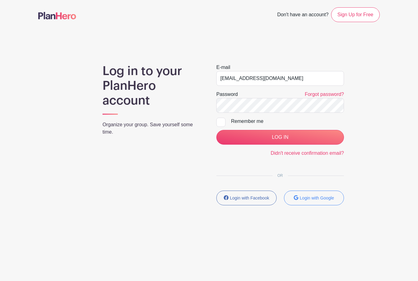 The height and width of the screenshot is (281, 418). What do you see at coordinates (152, 86) in the screenshot?
I see `h1: Log in to your PlanHero account` at bounding box center [152, 86].